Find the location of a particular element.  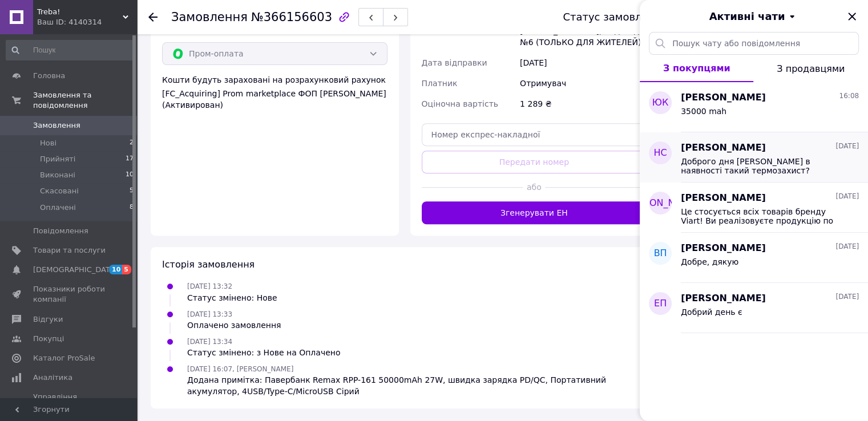

div: Статус змінено: з Нове на Оплачено is located at coordinates (263, 353).